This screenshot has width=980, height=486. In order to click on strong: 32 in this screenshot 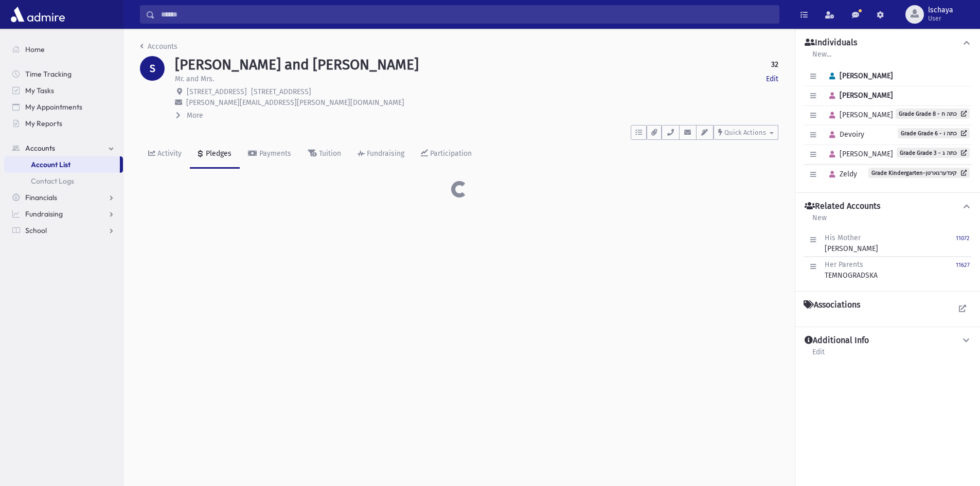, I will do `click(775, 64)`.